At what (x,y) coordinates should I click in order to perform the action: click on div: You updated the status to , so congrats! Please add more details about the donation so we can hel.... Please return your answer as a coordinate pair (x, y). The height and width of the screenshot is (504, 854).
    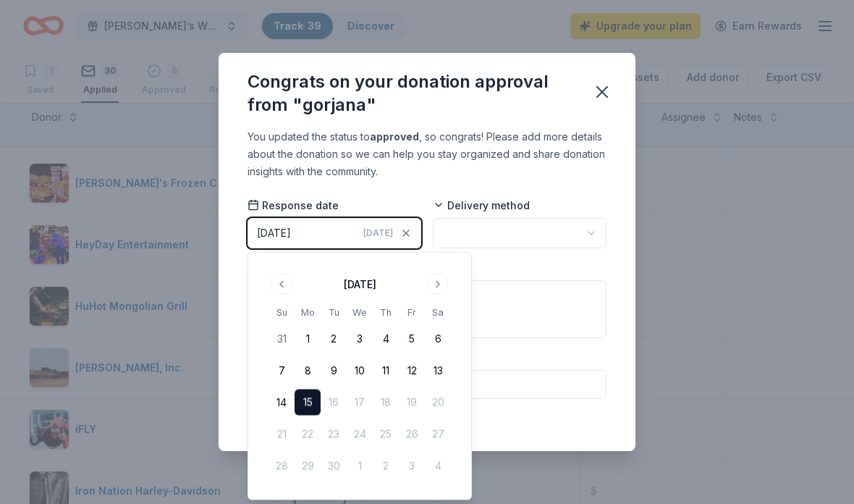
    Looking at the image, I should click on (427, 154).